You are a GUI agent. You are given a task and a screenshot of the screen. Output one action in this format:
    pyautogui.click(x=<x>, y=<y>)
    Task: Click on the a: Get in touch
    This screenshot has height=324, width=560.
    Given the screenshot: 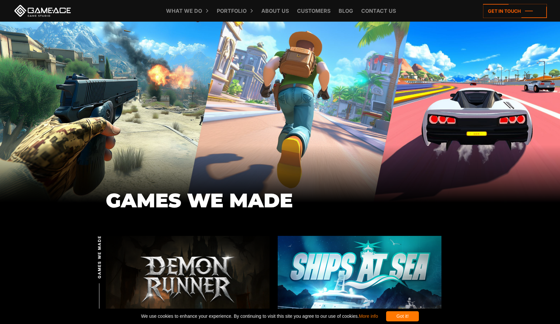 What is the action you would take?
    pyautogui.click(x=515, y=11)
    